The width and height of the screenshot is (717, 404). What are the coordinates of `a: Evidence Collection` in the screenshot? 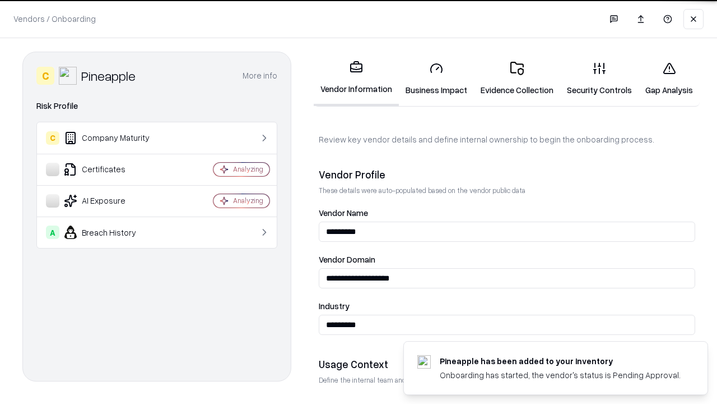 It's located at (517, 78).